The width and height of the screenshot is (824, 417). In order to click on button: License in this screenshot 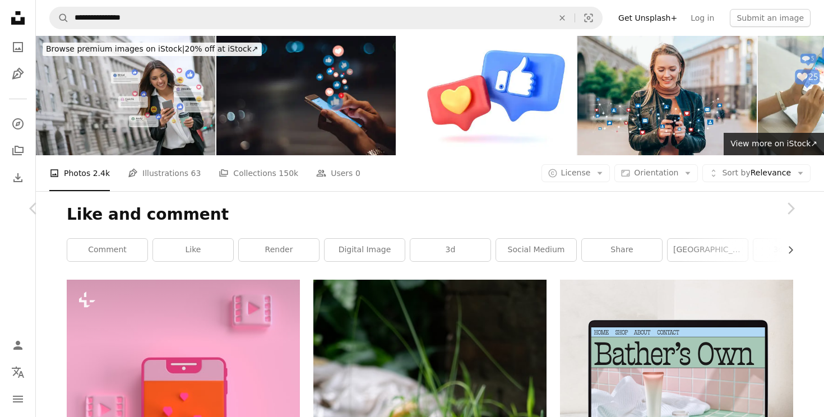, I will do `click(576, 173)`.